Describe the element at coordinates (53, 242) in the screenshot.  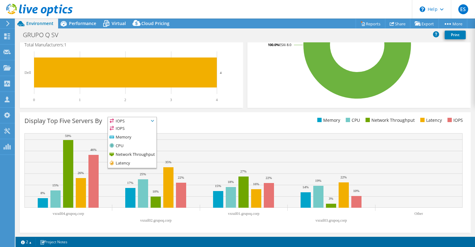
I see `a: Project Notes` at that location.